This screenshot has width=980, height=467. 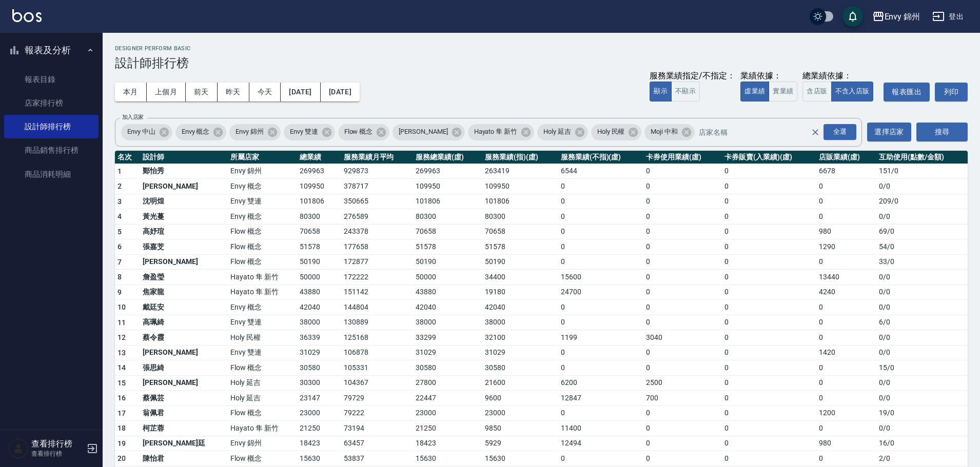 I want to click on td: 104367, so click(x=378, y=383).